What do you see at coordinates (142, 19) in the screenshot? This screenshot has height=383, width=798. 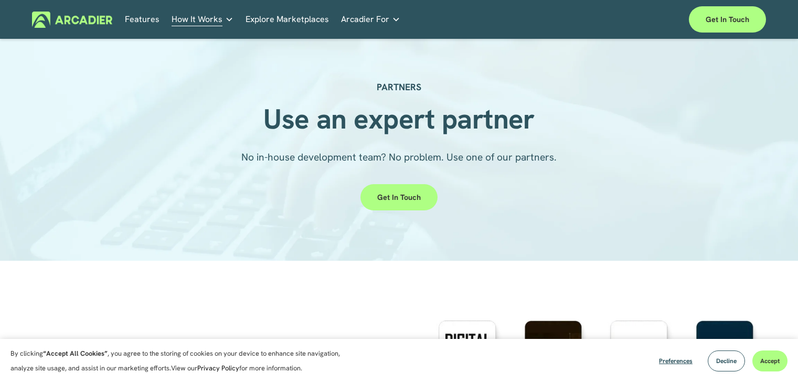 I see `a: Features` at bounding box center [142, 19].